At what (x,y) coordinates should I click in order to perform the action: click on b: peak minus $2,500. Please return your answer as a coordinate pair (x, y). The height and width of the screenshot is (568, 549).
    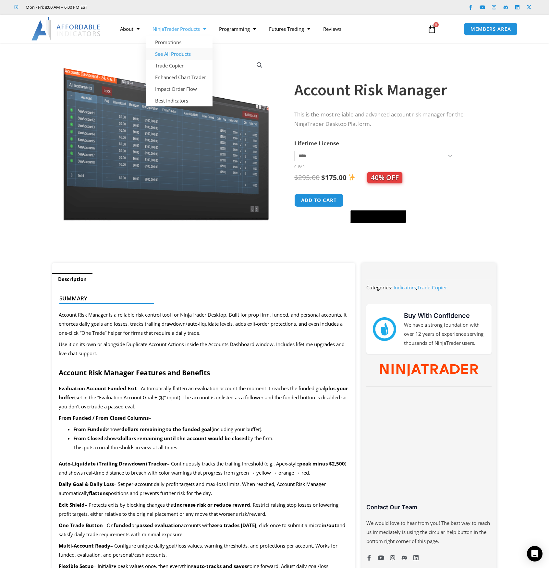
    Looking at the image, I should click on (322, 464).